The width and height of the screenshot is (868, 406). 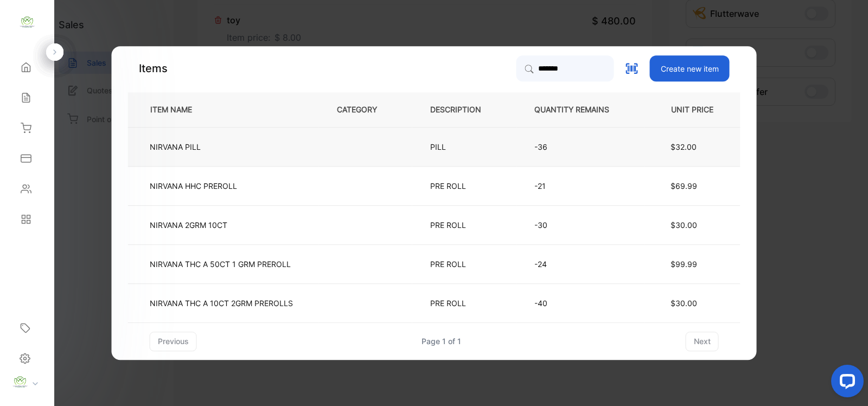 What do you see at coordinates (702, 341) in the screenshot?
I see `button: next` at bounding box center [702, 341].